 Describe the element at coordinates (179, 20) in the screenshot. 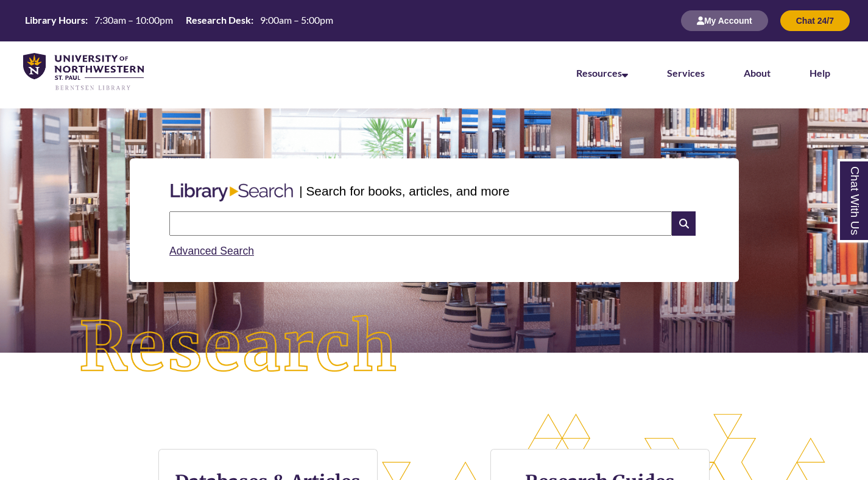

I see `table: Hours Today` at that location.